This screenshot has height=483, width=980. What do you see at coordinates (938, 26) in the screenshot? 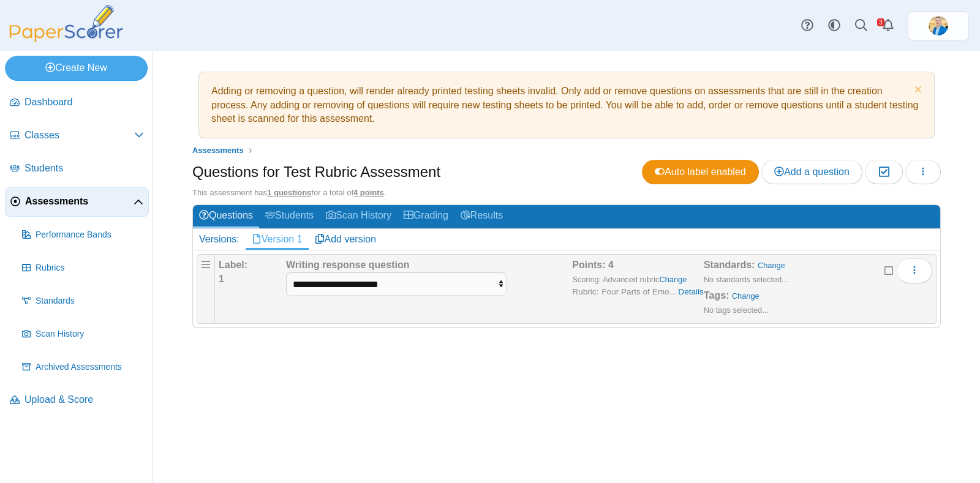
I see `img: ps.jrF02AmRZeRNgPWo` at bounding box center [938, 26].